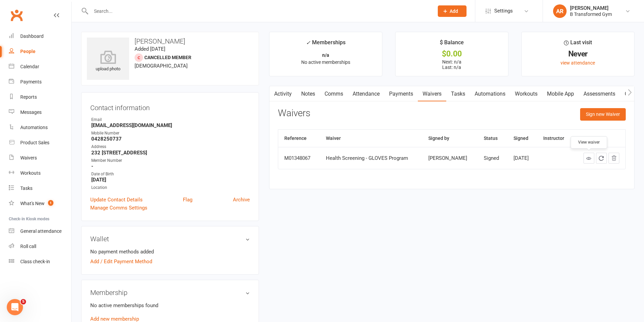 The width and height of the screenshot is (644, 322). What do you see at coordinates (40, 97) in the screenshot?
I see `a: Reports` at bounding box center [40, 97].